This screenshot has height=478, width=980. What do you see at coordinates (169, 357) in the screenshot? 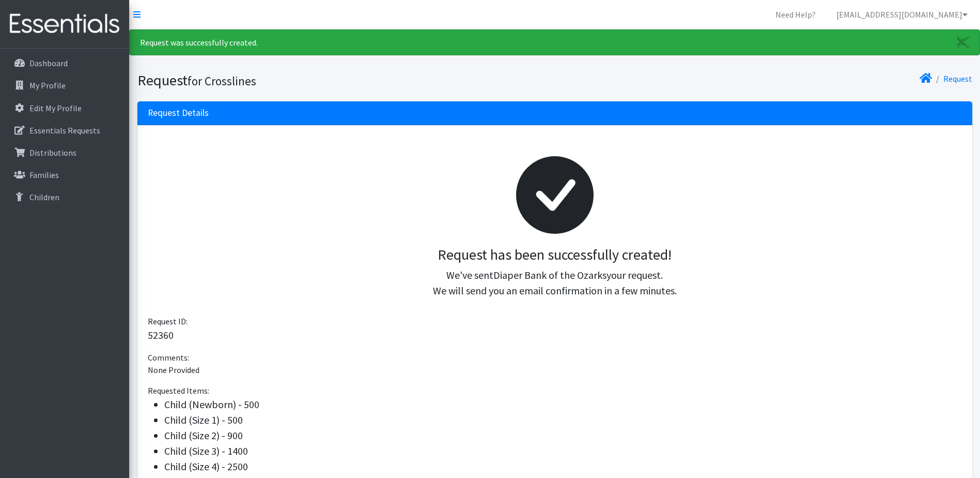
I see `span: Comments:` at bounding box center [169, 357].